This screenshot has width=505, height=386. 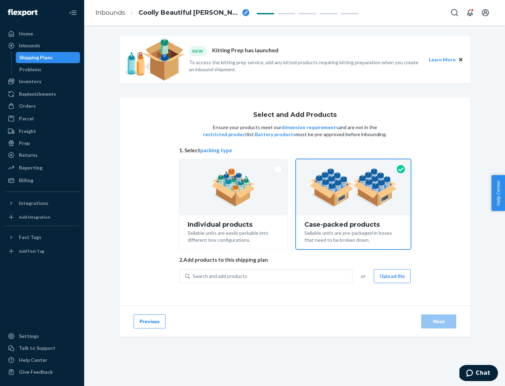 I want to click on span: Chat, so click(x=23, y=8).